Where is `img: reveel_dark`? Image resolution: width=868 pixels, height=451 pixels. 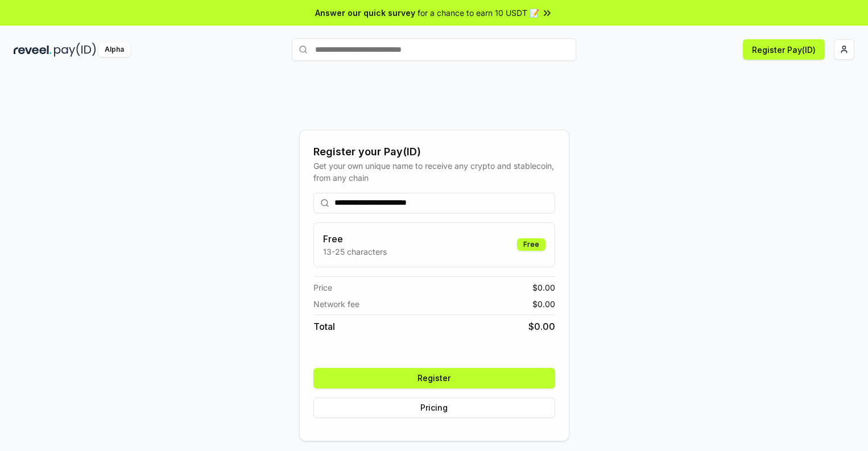
img: reveel_dark is located at coordinates (32, 49).